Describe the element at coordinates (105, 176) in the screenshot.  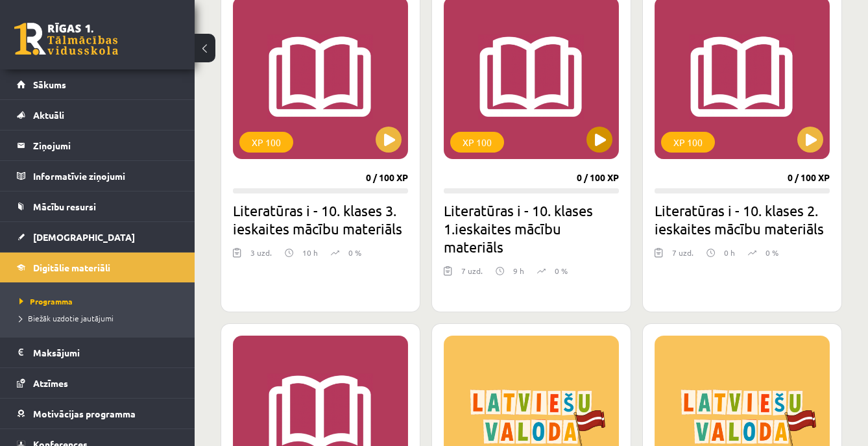
I see `legend: Informatīvie ziņojumi` at that location.